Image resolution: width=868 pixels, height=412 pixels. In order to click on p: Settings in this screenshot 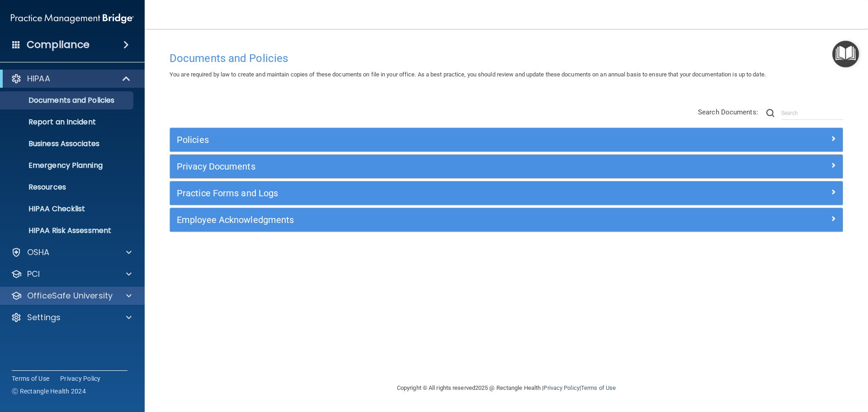, I will do `click(44, 317)`.